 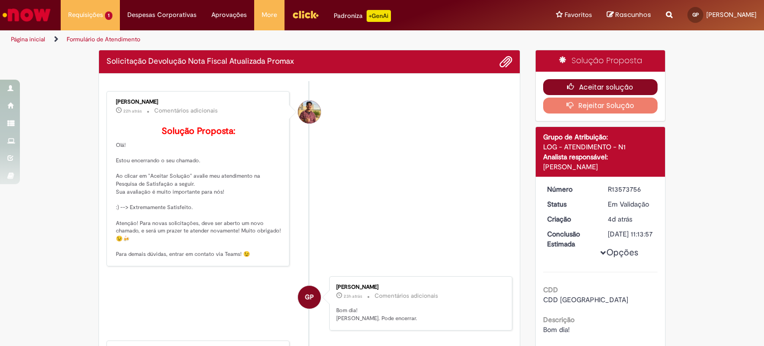 What do you see at coordinates (570, 239) in the screenshot?
I see `dt: Conclusão Estimada` at bounding box center [570, 239].